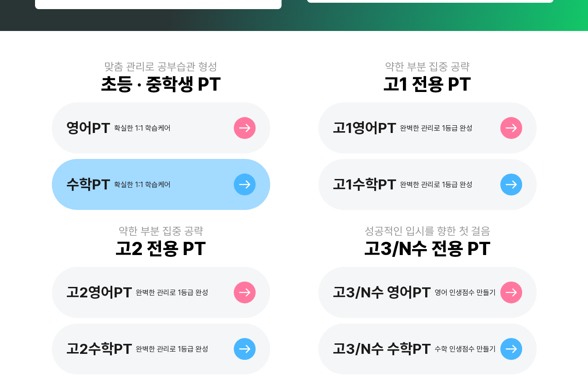 Image resolution: width=588 pixels, height=383 pixels. Describe the element at coordinates (382, 292) in the screenshot. I see `div: 고3/N수 영어PT` at that location.